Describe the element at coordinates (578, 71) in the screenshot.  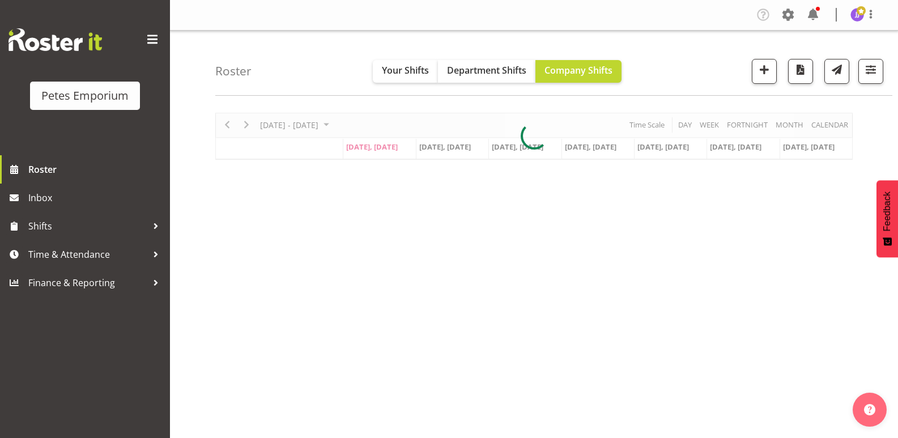
I see `button: Company Shifts` at that location.